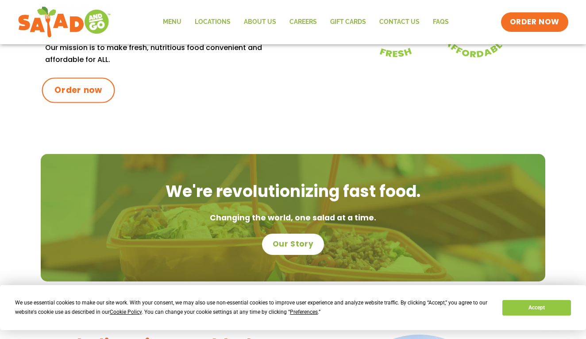  What do you see at coordinates (303, 22) in the screenshot?
I see `a: Careers` at bounding box center [303, 22].